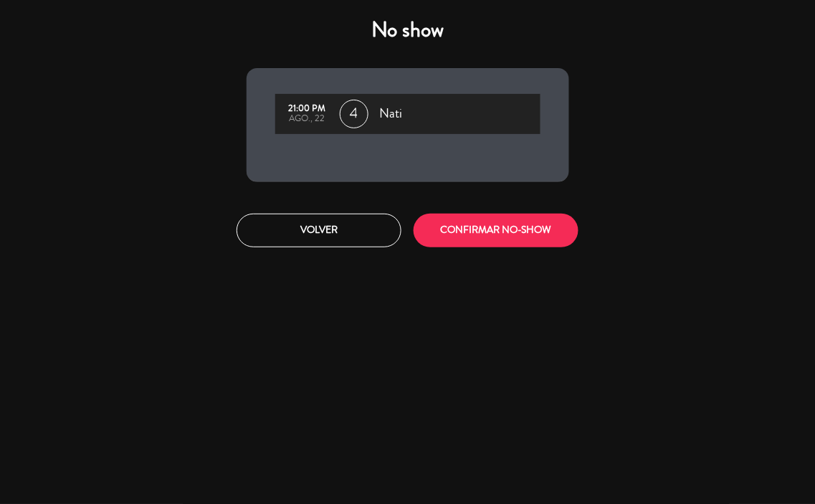  What do you see at coordinates (408, 30) in the screenshot?
I see `h4: No show` at bounding box center [408, 30].